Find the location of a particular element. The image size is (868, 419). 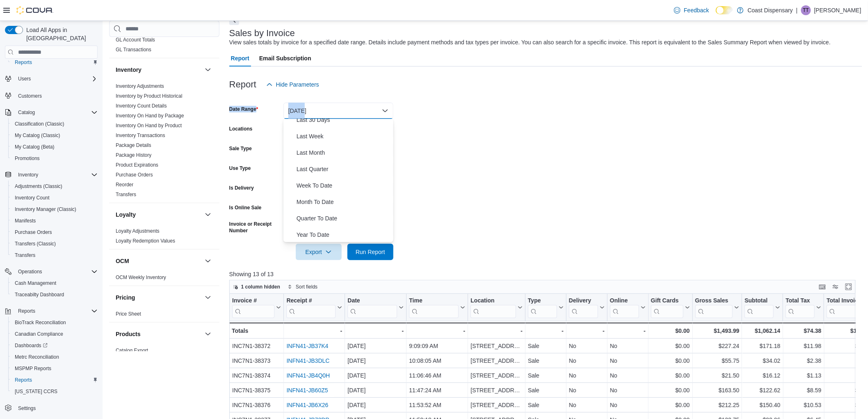

span: Email Subscription is located at coordinates (286, 58).